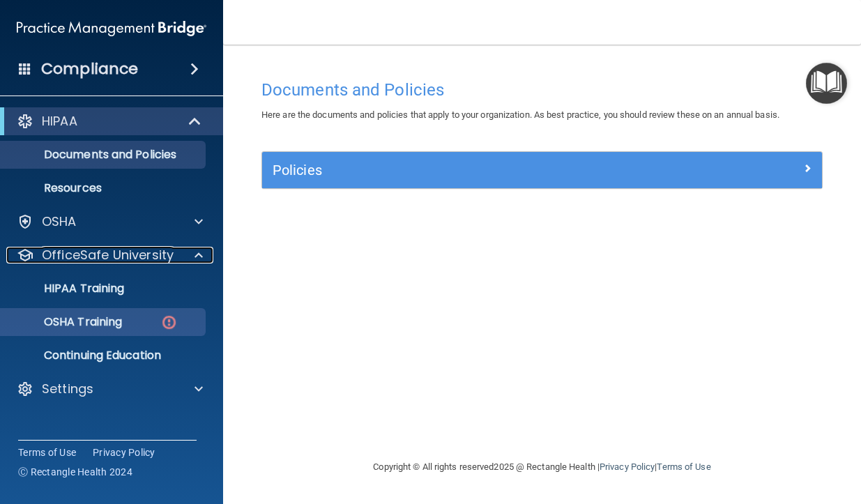 The height and width of the screenshot is (504, 861). I want to click on p: HIPAA, so click(59, 121).